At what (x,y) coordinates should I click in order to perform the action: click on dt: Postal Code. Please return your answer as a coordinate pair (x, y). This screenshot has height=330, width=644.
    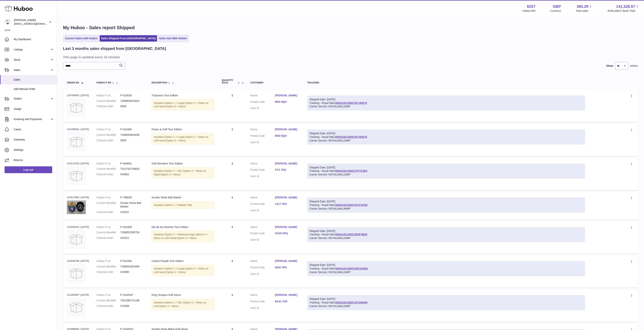
    Looking at the image, I should click on (263, 170).